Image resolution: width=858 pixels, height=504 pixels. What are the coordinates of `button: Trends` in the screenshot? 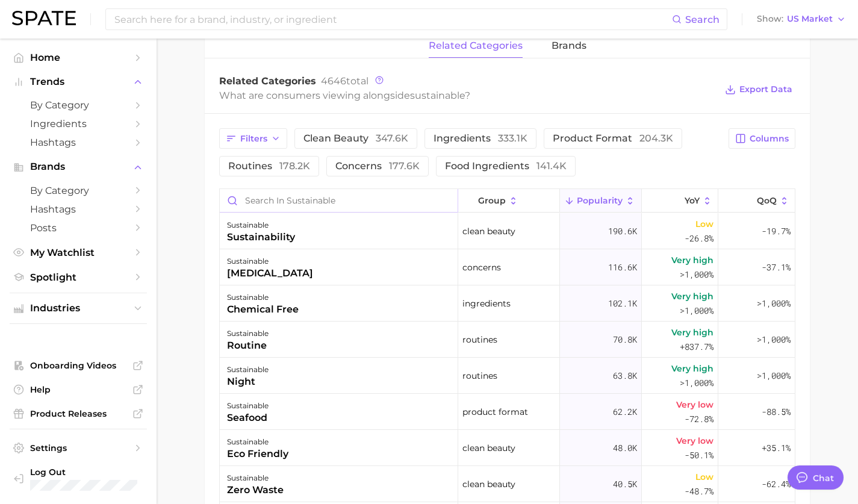 It's located at (79, 82).